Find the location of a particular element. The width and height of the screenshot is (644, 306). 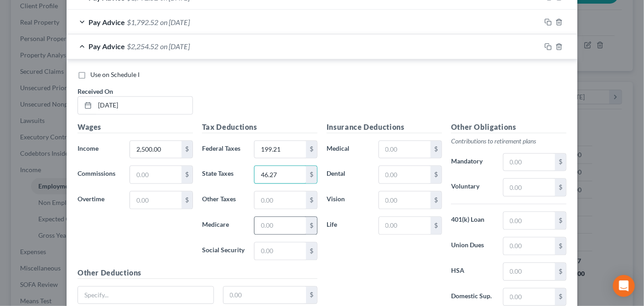

label: Mandatory is located at coordinates (472, 162).